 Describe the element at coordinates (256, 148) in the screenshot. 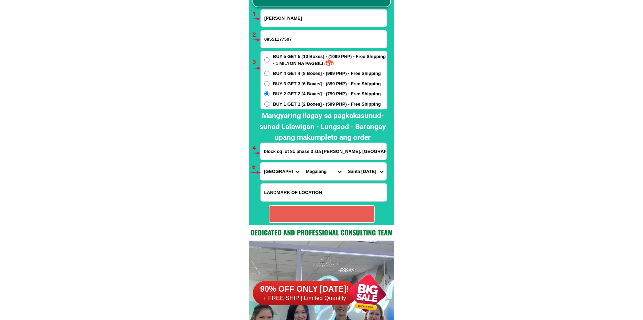

I see `h6: 4` at that location.